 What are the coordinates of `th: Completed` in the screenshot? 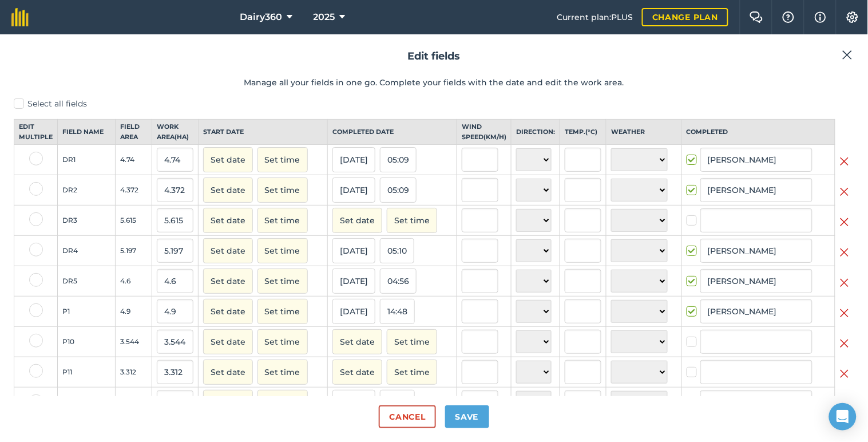 It's located at (758, 132).